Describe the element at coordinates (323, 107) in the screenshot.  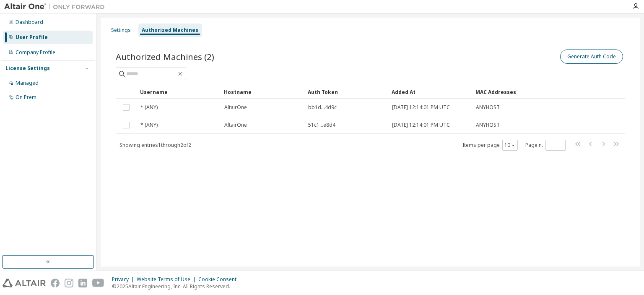
I see `span: bb1d...4d9c` at that location.